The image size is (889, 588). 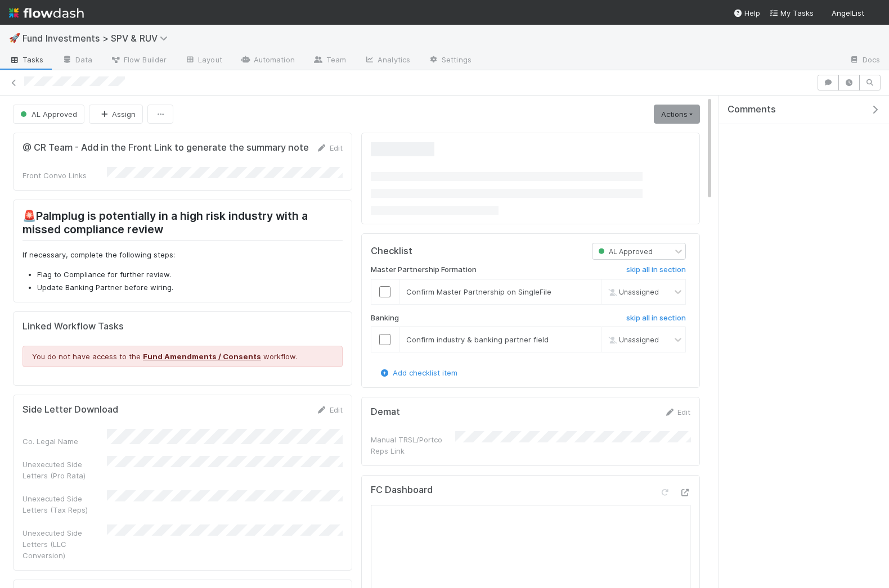 I want to click on h5: FC Dashboard, so click(x=402, y=490).